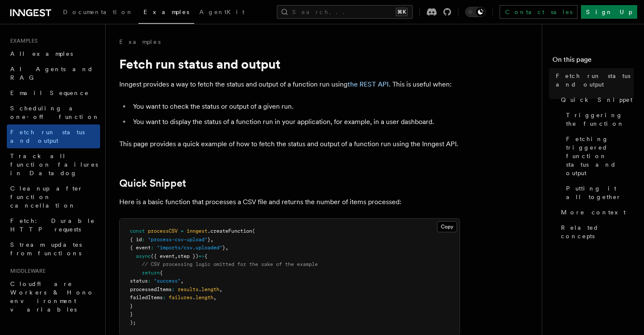 Image resolution: width=644 pixels, height=335 pixels. What do you see at coordinates (597, 232) in the screenshot?
I see `span: Related concepts` at bounding box center [597, 232].